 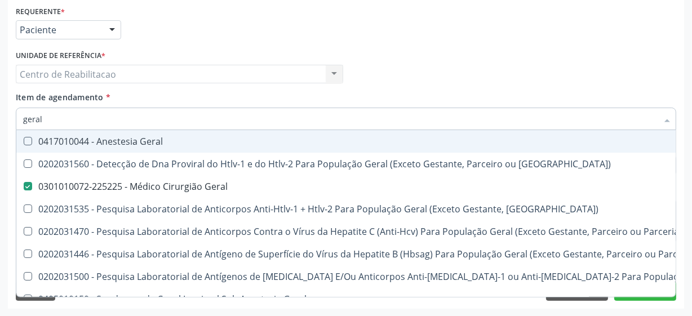 What do you see at coordinates (40, 11) in the screenshot?
I see `label: Requerente` at bounding box center [40, 11].